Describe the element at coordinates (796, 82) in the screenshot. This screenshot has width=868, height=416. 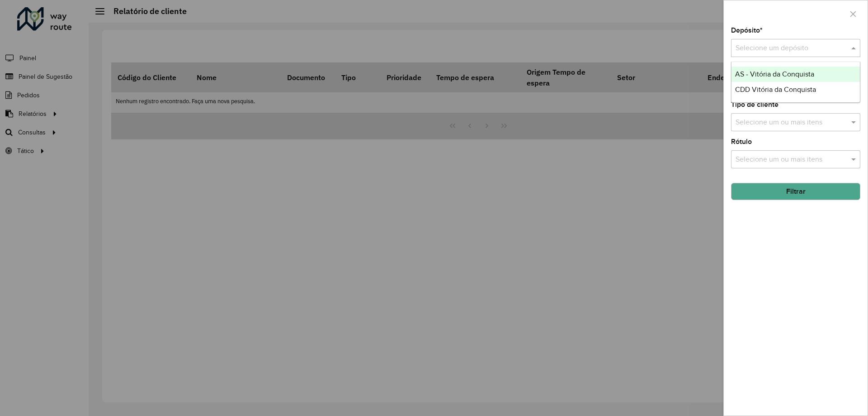
I see `ng-dropdown-panel: Options list` at that location.